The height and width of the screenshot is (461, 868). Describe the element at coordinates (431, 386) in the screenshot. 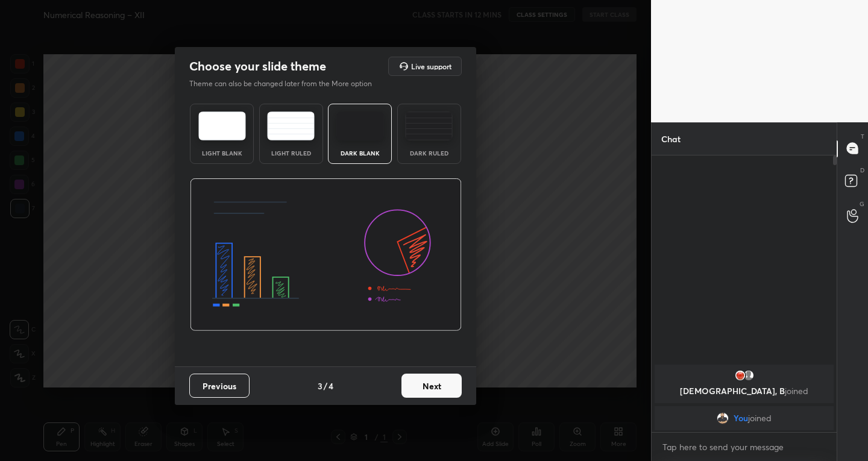

I see `button: Next` at that location.